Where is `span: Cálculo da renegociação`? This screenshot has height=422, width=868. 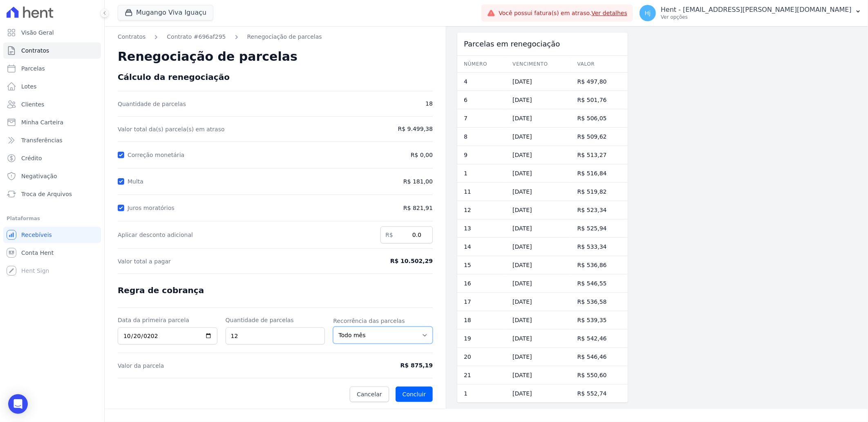 span: Cálculo da renegociação is located at coordinates (173, 77).